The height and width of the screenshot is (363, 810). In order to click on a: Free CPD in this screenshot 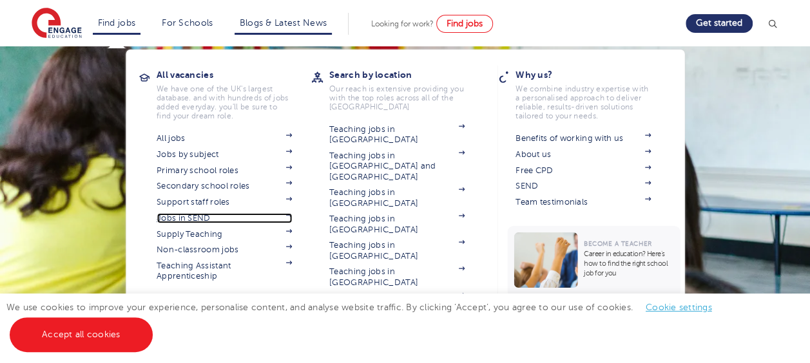, I will do `click(583, 171)`.